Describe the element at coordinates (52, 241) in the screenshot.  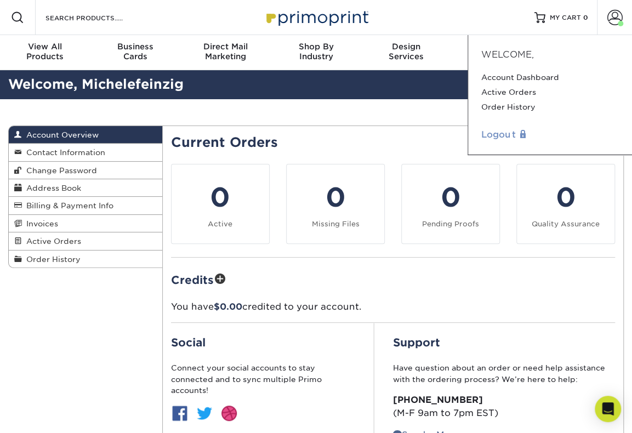
I see `span: Active Orders` at that location.